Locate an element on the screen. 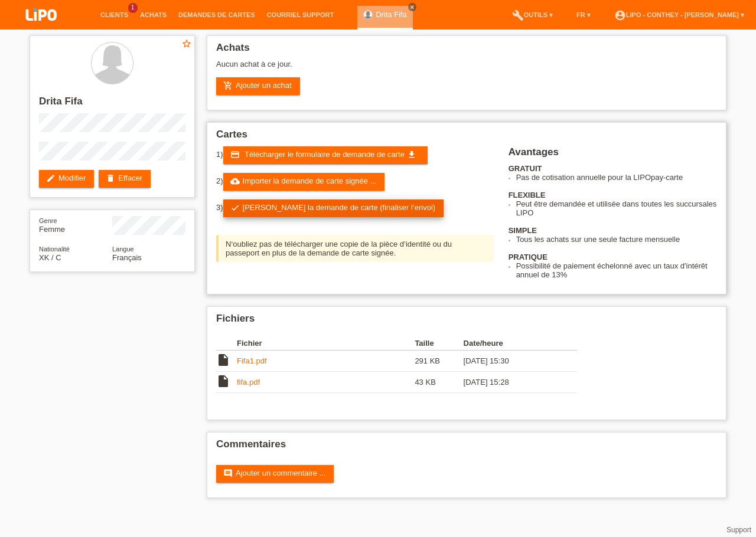 The height and width of the screenshot is (537, 756). span: Genre is located at coordinates (48, 221).